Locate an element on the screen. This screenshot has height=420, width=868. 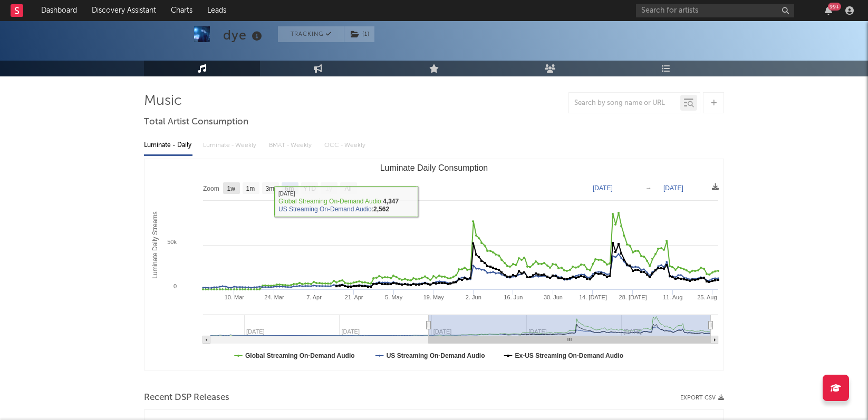
text: 50k is located at coordinates (172, 242).